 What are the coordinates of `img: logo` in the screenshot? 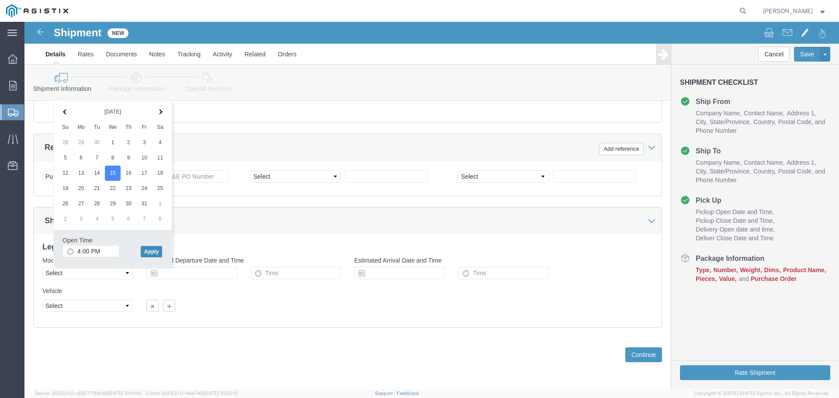 It's located at (37, 11).